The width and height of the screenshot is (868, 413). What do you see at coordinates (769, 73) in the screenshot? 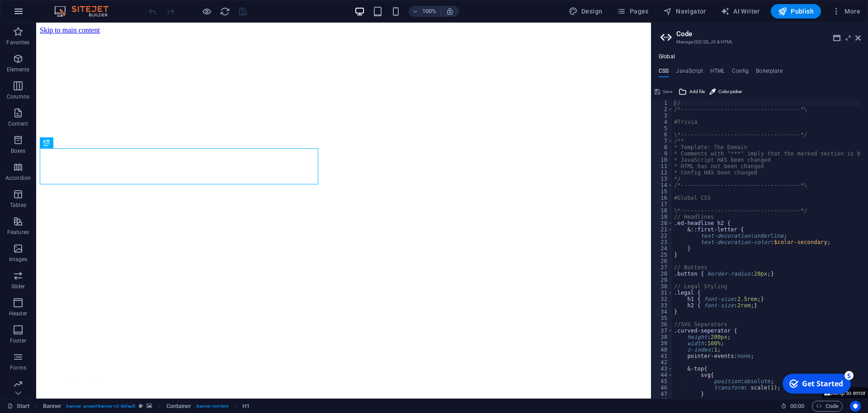
I see `h4: Boilerplate` at bounding box center [769, 73].